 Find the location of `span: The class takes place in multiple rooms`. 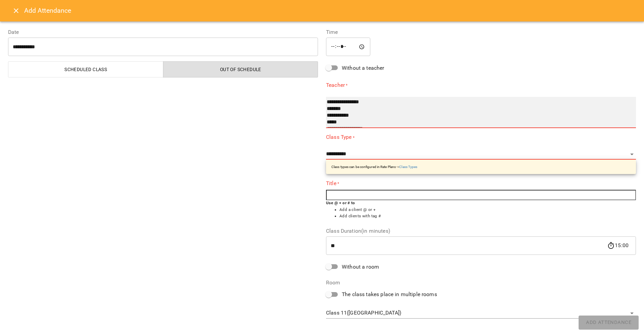

span: The class takes place in multiple rooms is located at coordinates (389, 294).